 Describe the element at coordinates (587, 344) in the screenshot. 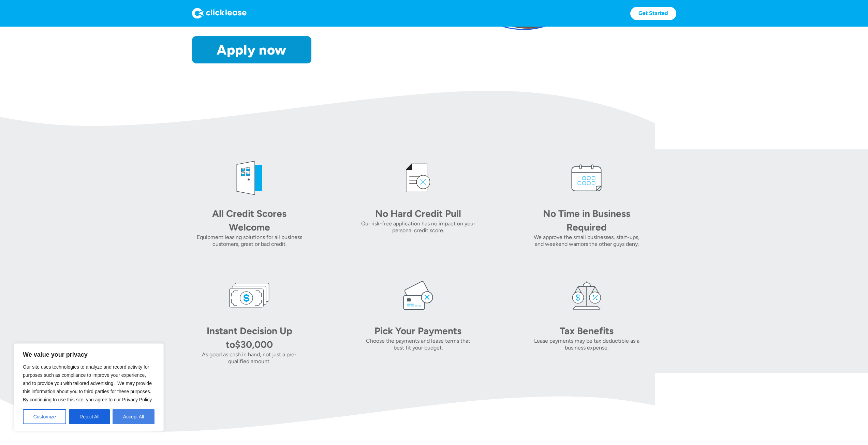

I see `div: Lease payments may be tax deductible as a business expense.` at that location.